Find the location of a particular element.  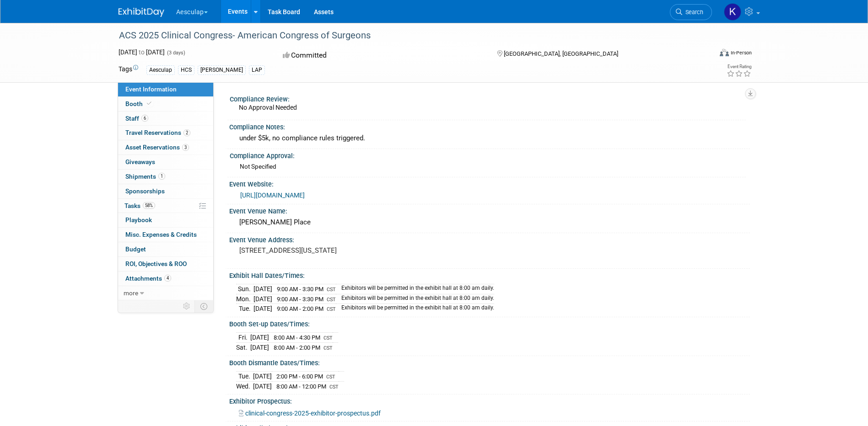

span: Staff is located at coordinates (137, 119).